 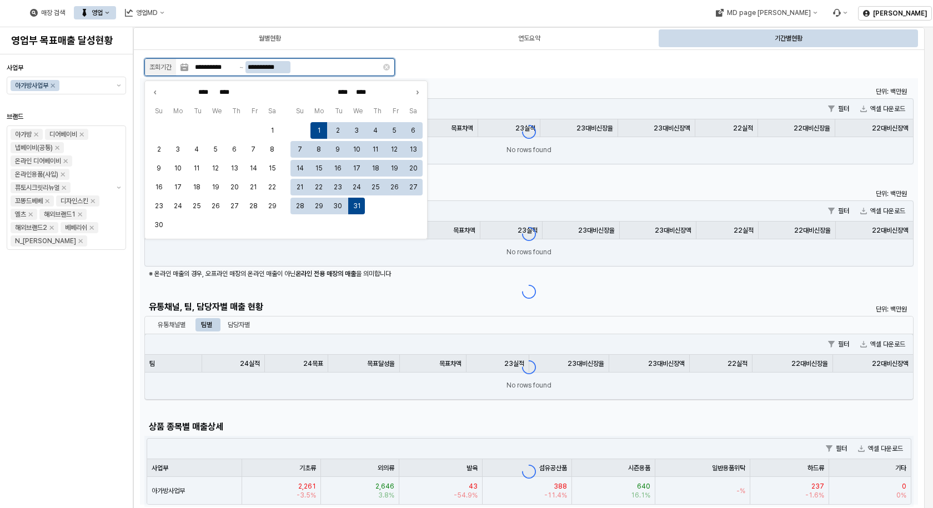 What do you see at coordinates (413, 149) in the screenshot?
I see `button: 2024-07-13` at bounding box center [413, 149].